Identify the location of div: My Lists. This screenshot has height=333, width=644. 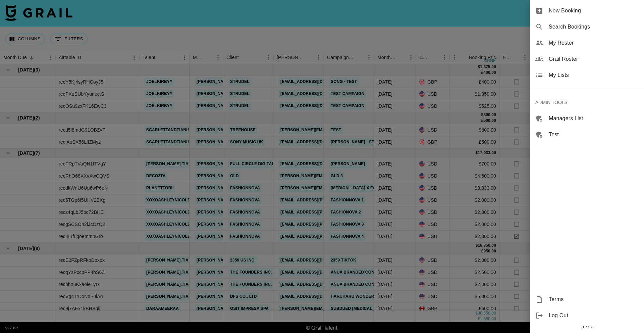
(587, 75).